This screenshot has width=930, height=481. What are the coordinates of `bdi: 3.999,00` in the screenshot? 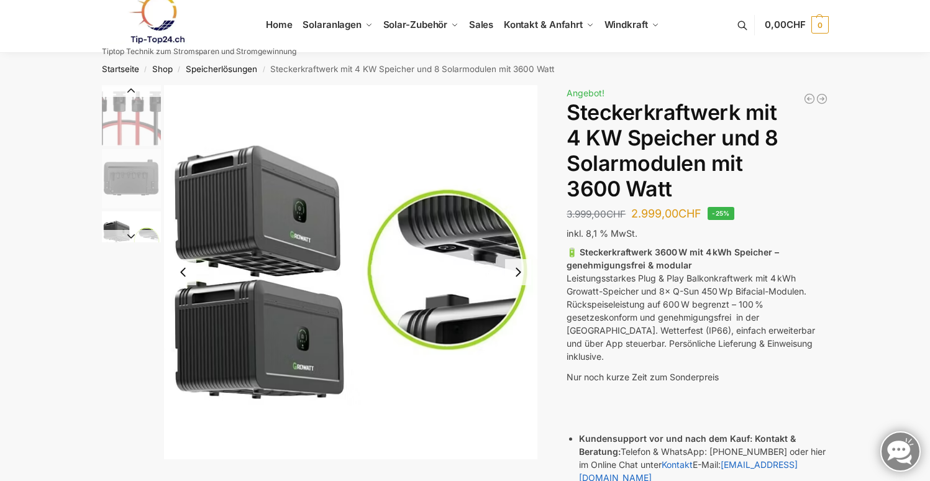 It's located at (595, 214).